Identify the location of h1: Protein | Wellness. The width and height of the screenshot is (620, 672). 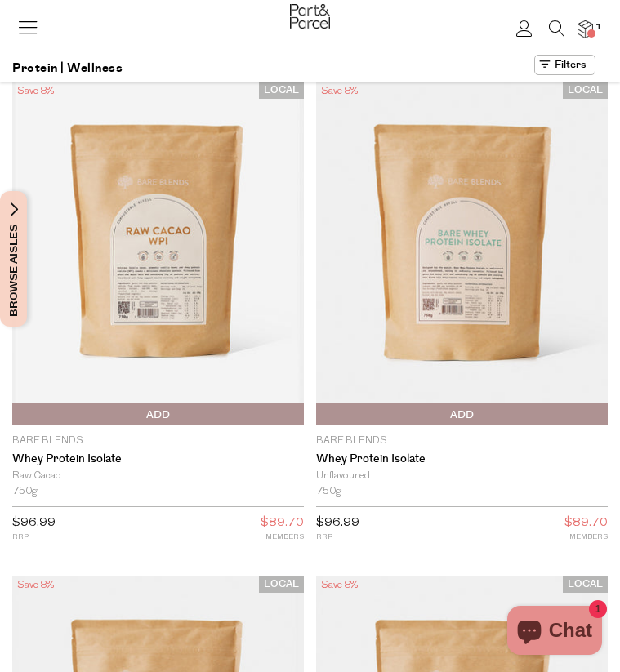
(67, 67).